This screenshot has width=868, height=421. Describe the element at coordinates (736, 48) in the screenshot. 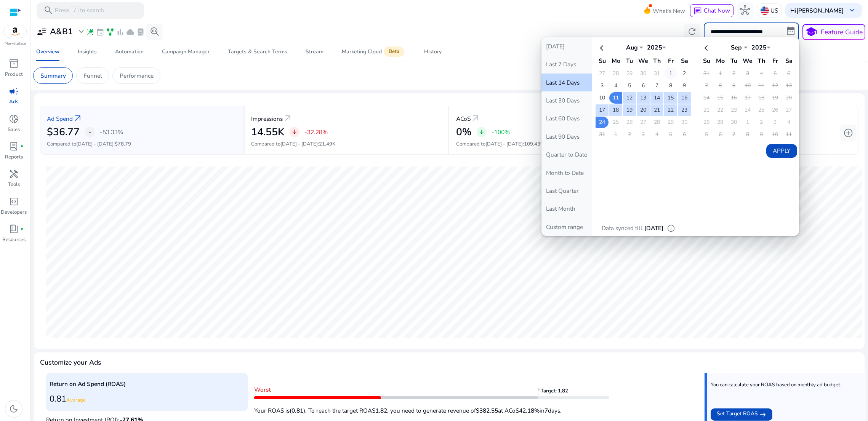

I see `div: Sep` at that location.